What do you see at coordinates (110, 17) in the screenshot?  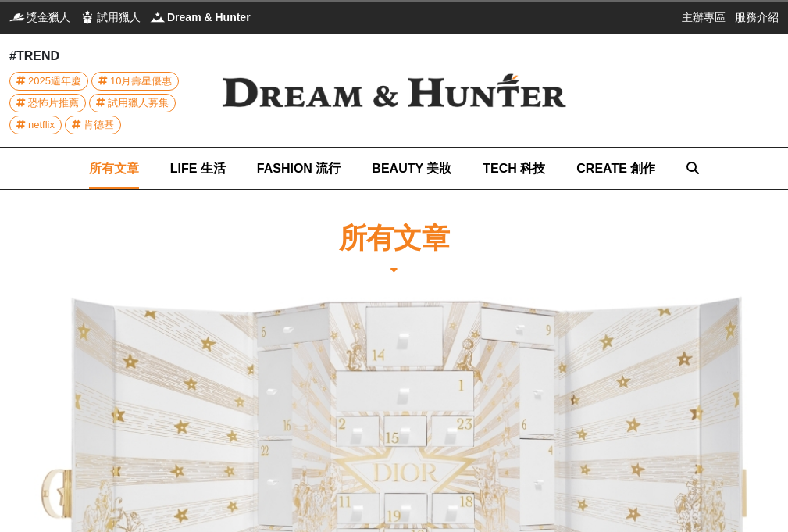 I see `a: 試用獵人試用獵人` at bounding box center [110, 17].